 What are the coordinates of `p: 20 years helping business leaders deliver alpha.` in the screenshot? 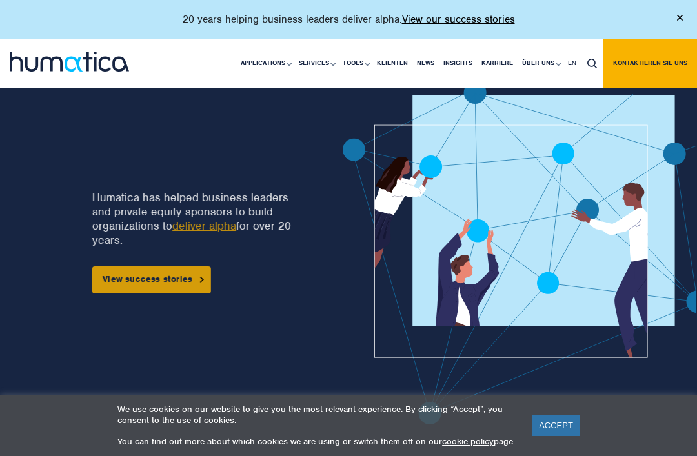 It's located at (349, 19).